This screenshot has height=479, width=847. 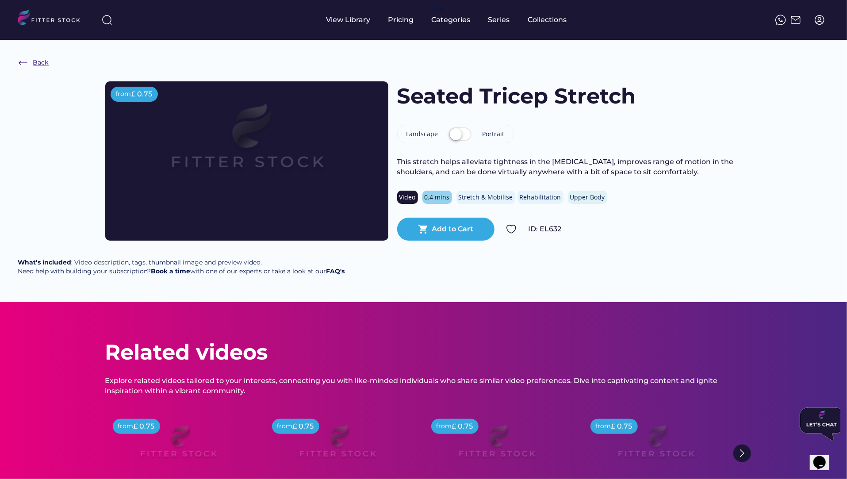 What do you see at coordinates (170, 271) in the screenshot?
I see `strong: Book a time` at bounding box center [170, 271].